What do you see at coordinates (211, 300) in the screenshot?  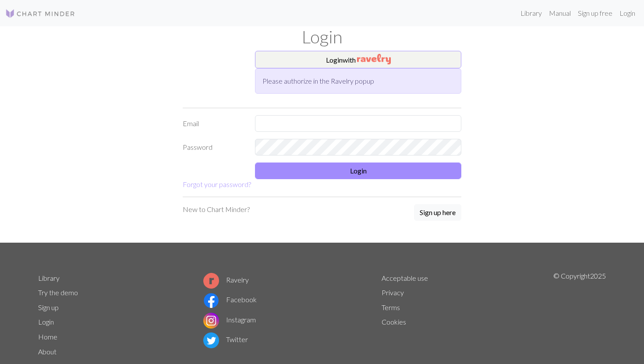 I see `img: Facebook logo` at bounding box center [211, 300].